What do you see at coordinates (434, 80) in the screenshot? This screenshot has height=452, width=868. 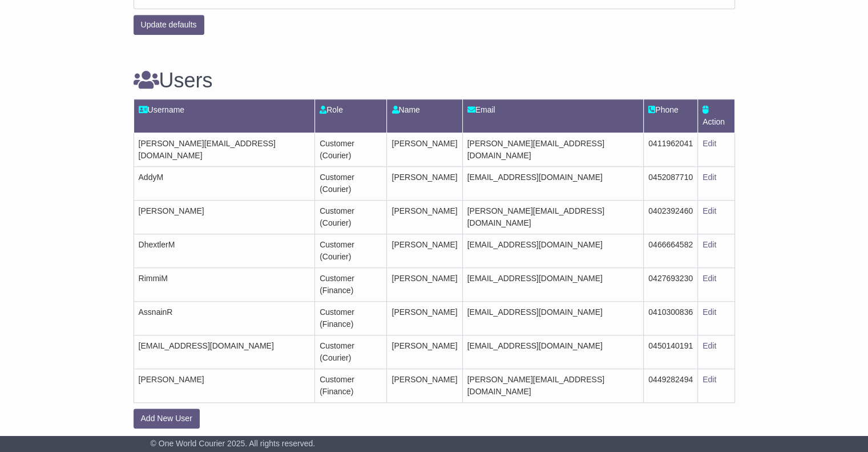 I see `h3: Users` at bounding box center [434, 80].